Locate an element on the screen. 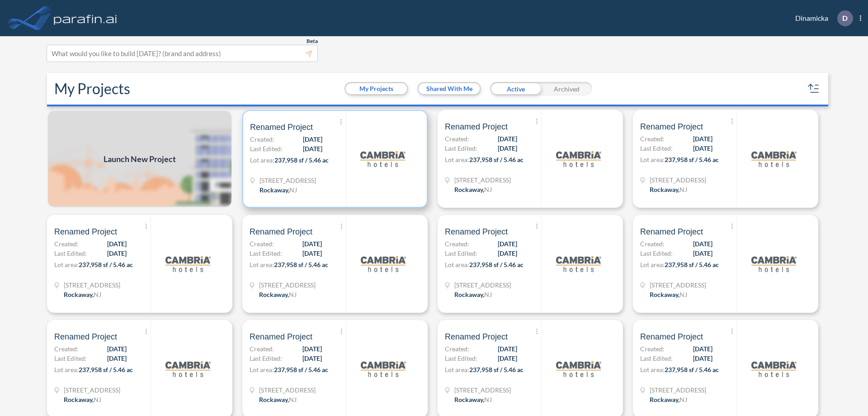 The height and width of the screenshot is (416, 868). button: sort is located at coordinates (814, 89).